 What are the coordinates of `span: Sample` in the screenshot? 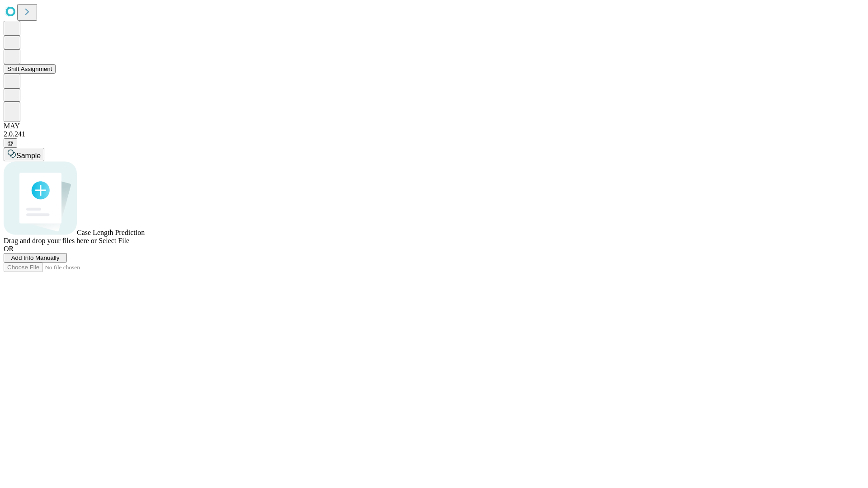 It's located at (29, 155).